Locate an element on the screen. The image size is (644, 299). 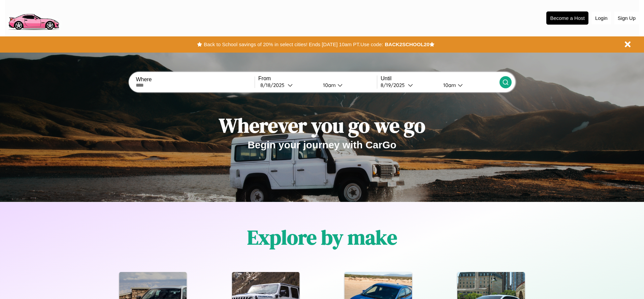
img: logo is located at coordinates (33, 18).